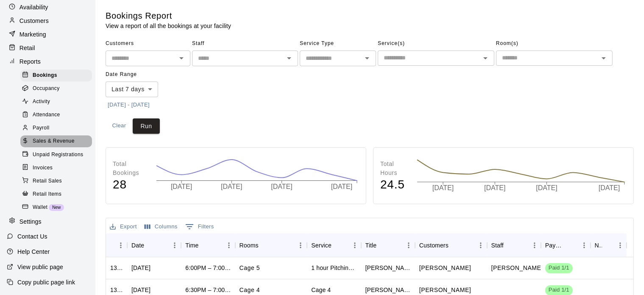 This screenshot has width=644, height=295. What do you see at coordinates (208, 290) in the screenshot?
I see `div: 6:30PM – 7:00PM` at bounding box center [208, 290].